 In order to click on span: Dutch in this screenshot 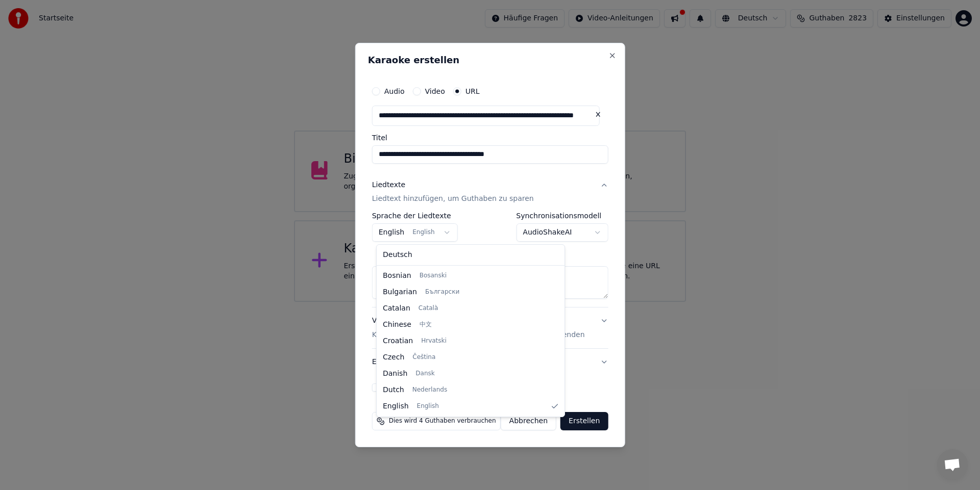, I will do `click(394, 390)`.